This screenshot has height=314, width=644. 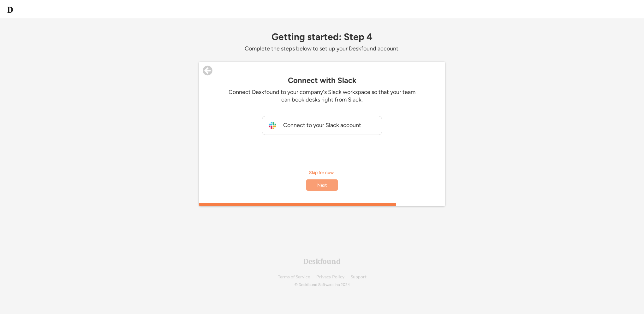 What do you see at coordinates (322, 37) in the screenshot?
I see `div: Getting started: Step 4` at bounding box center [322, 37].